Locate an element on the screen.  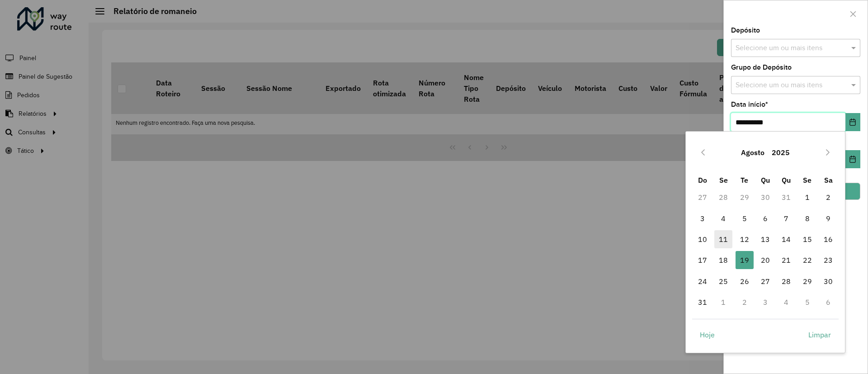
span: 18 is located at coordinates (724, 260).